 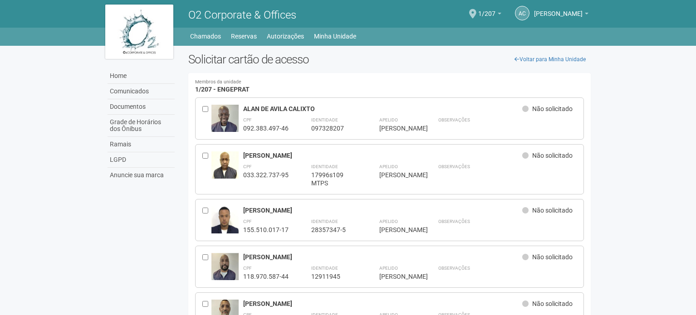 I want to click on a: Reservas, so click(x=244, y=36).